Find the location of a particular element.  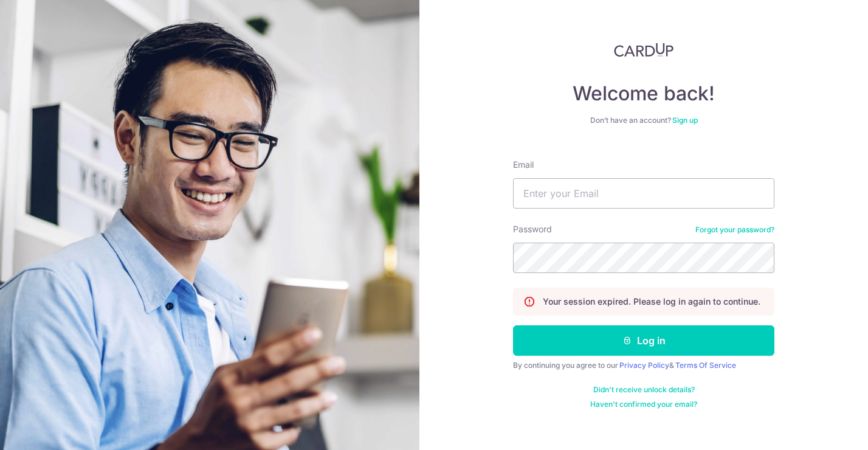

p: Your session expired. Please log in again to continue. is located at coordinates (651, 302).